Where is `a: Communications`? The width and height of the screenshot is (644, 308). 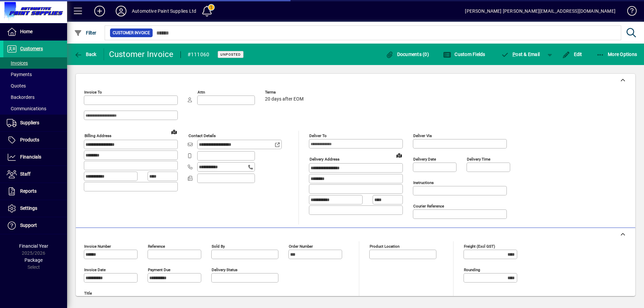 a: Communications is located at coordinates (35, 109).